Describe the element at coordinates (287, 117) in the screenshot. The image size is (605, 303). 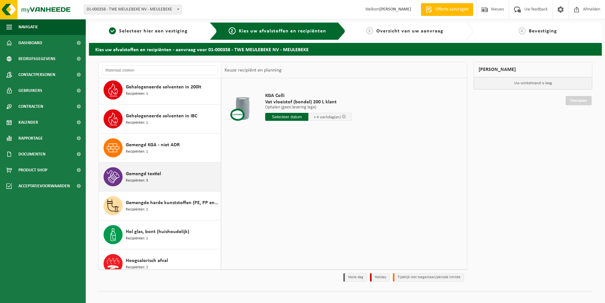
I see `input: Selecteer datum` at that location.